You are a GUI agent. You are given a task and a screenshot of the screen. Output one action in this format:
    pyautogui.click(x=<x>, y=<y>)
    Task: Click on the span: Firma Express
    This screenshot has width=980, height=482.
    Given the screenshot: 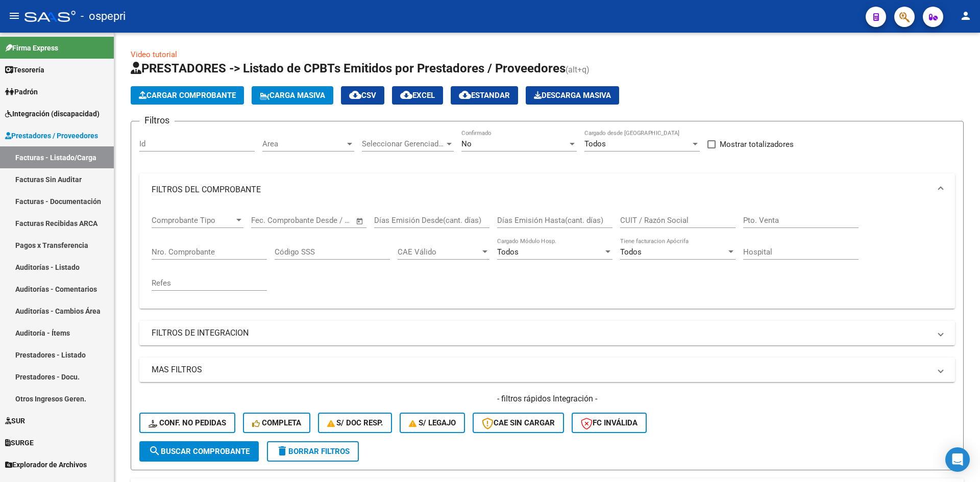 What is the action you would take?
    pyautogui.click(x=32, y=48)
    